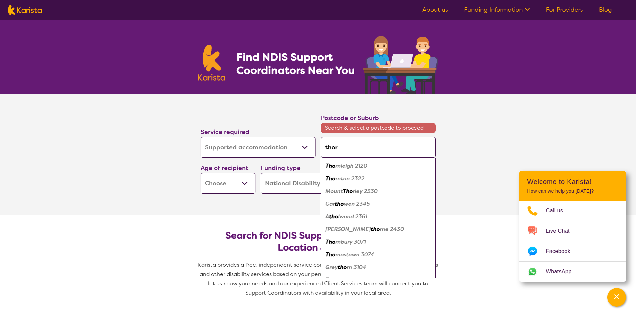 This screenshot has width=636, height=315. I want to click on em: wen 2345, so click(357, 204).